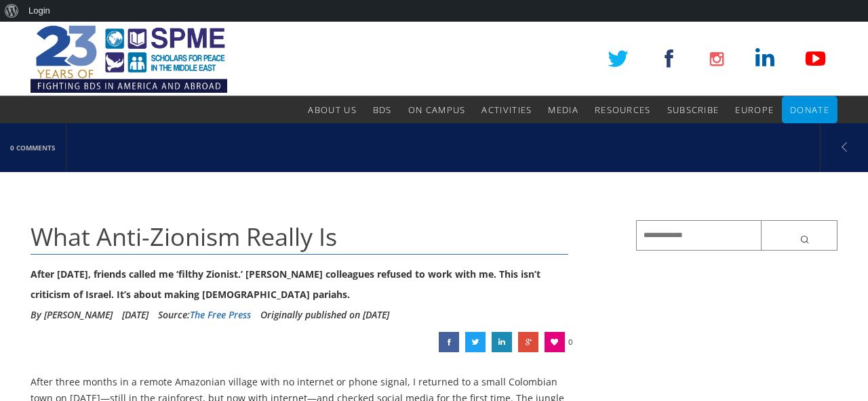  I want to click on span: Europe, so click(754, 110).